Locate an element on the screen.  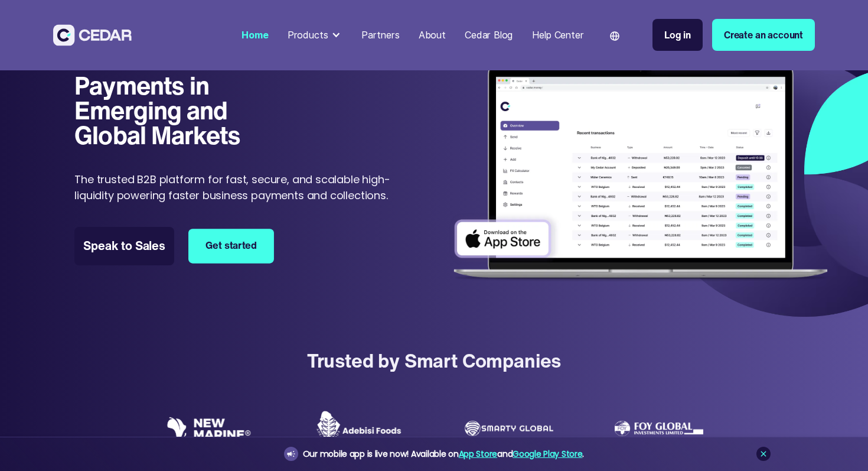
a: Log in is located at coordinates (677, 35).